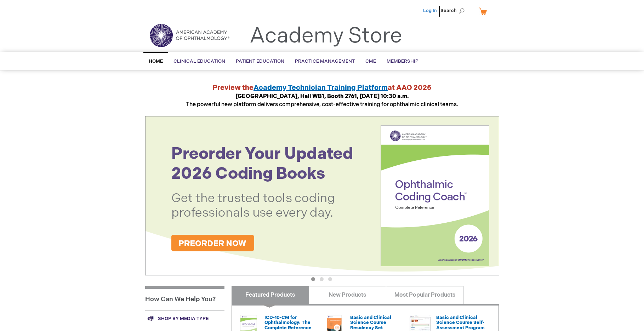 The image size is (644, 331). I want to click on span: CME, so click(371, 62).